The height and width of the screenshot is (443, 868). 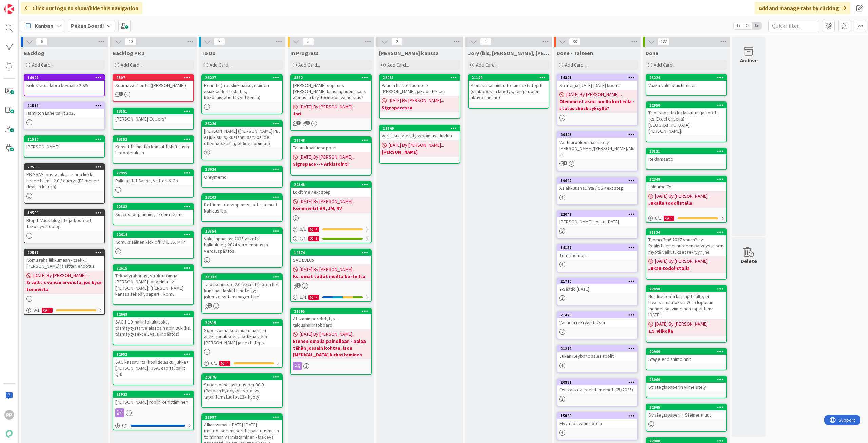 What do you see at coordinates (153, 314) in the screenshot?
I see `div: 22669` at bounding box center [153, 314].